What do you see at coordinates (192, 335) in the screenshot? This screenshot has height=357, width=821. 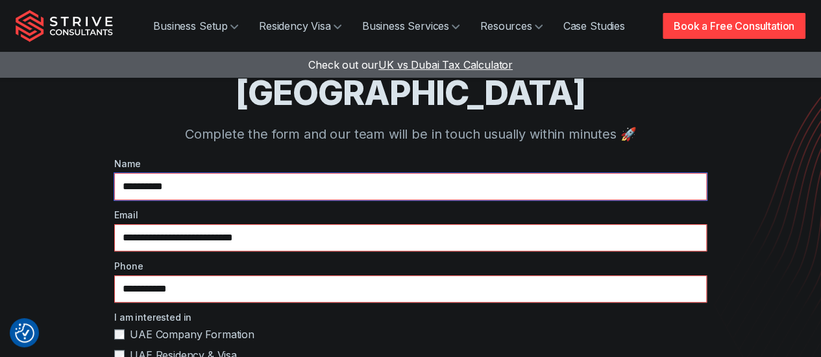 I see `span: UAE Company Formation` at bounding box center [192, 335].